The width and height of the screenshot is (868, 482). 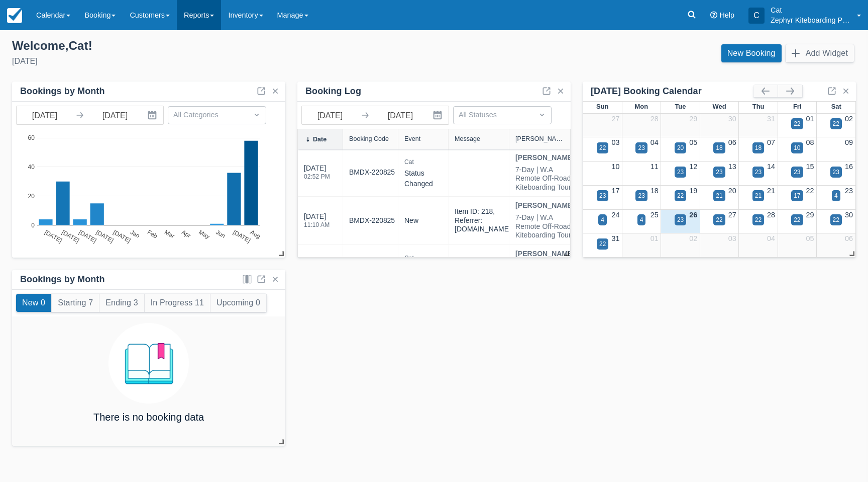 What do you see at coordinates (400, 115) in the screenshot?
I see `input: End Date` at bounding box center [400, 115].